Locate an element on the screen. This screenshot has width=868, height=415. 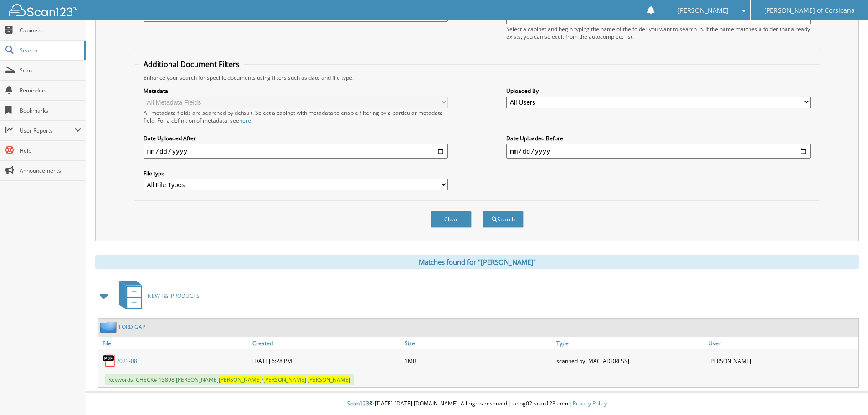
span: Search is located at coordinates (49, 50).